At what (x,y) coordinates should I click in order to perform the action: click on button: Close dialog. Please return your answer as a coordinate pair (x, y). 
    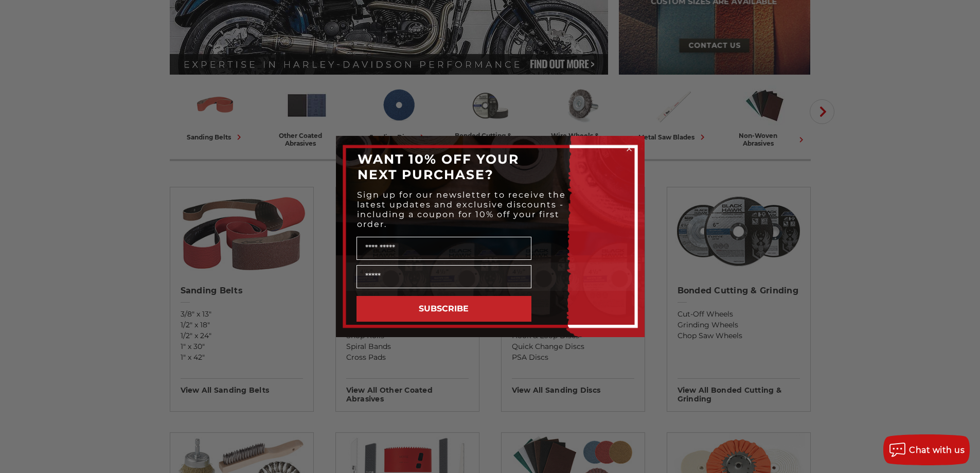
    Looking at the image, I should click on (629, 149).